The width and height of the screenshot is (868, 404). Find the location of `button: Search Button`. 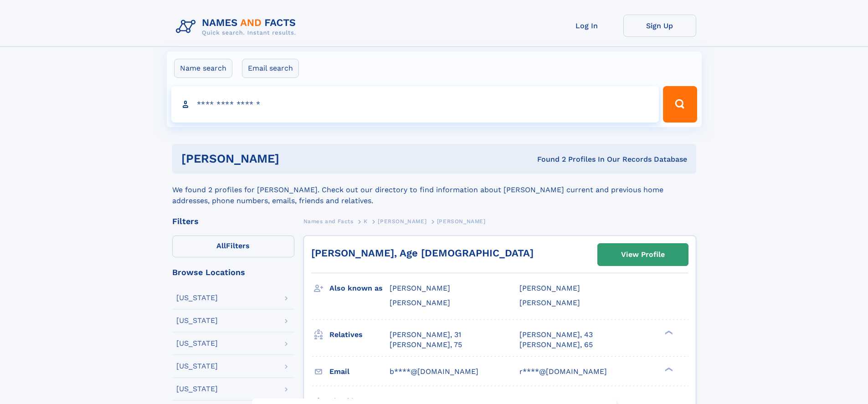

button: Search Button is located at coordinates (680, 104).